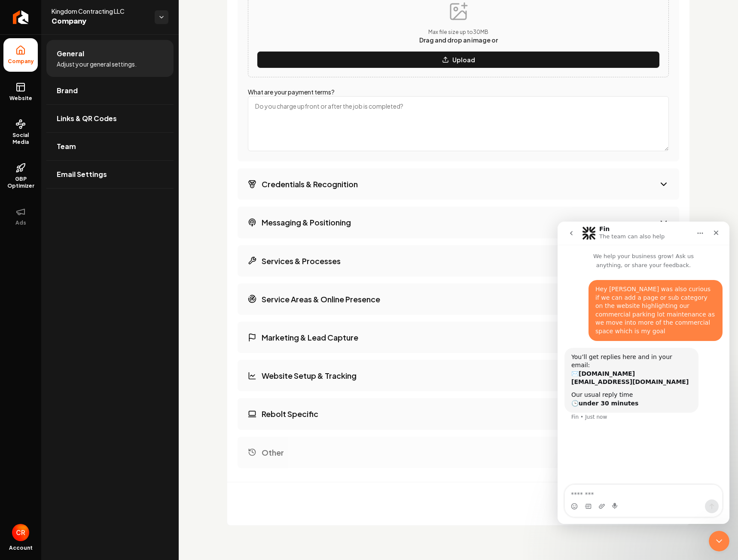 The height and width of the screenshot is (560, 738). I want to click on p: Upload, so click(463, 59).